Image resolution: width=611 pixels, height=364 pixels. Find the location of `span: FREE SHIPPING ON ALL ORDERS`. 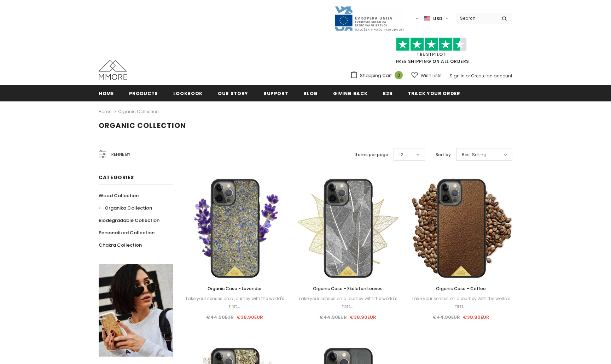

span: FREE SHIPPING ON ALL ORDERS is located at coordinates (431, 52).